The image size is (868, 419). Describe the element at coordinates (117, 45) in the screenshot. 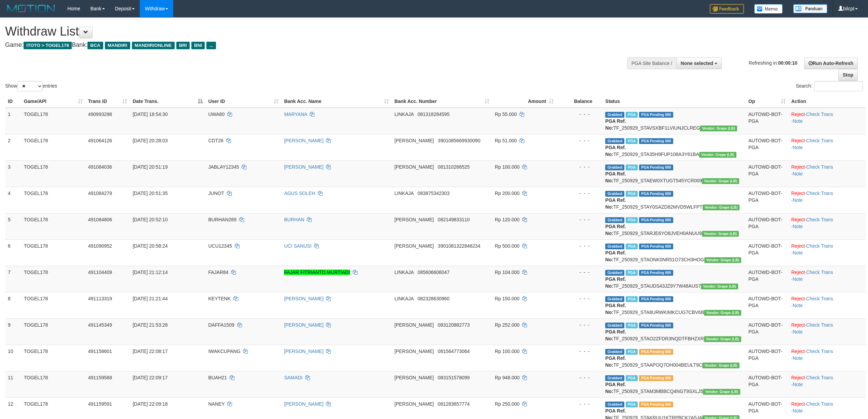

I see `span: MANDIRI` at that location.